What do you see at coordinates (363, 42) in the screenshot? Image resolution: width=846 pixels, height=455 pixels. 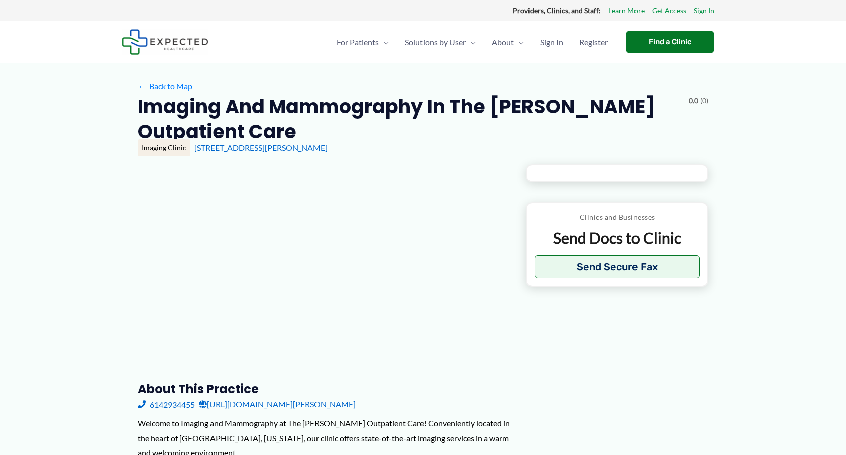 I see `a: For PatientsMenu Toggle` at bounding box center [363, 42].